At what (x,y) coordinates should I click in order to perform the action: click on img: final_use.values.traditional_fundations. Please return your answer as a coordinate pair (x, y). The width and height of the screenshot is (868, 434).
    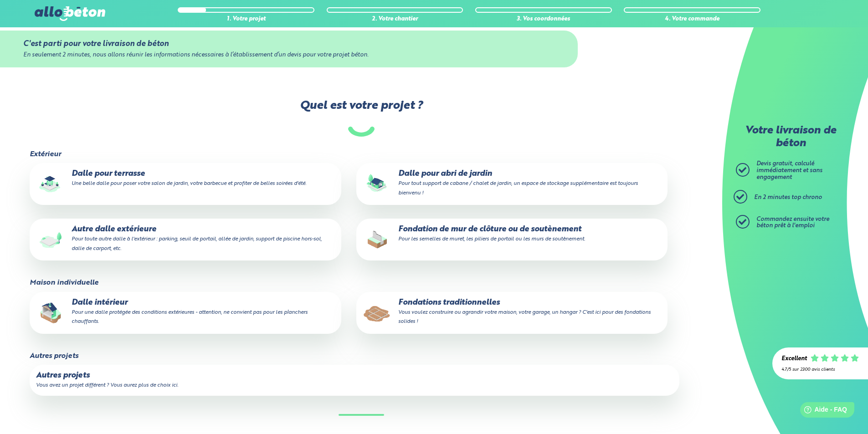
    Looking at the image, I should click on (377, 313).